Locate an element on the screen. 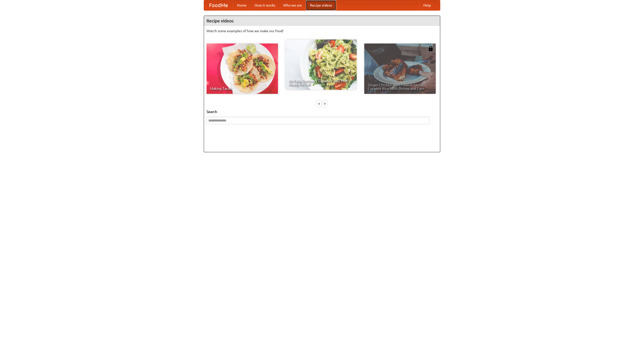 The width and height of the screenshot is (644, 356). a: FoodMe is located at coordinates (219, 5).